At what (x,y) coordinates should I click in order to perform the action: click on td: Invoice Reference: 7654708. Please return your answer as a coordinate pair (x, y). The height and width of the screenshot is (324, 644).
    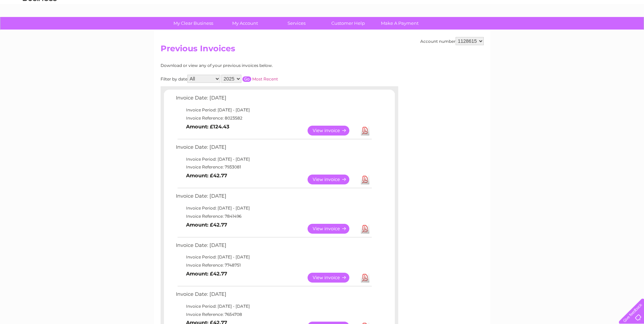
    Looking at the image, I should click on (273, 315).